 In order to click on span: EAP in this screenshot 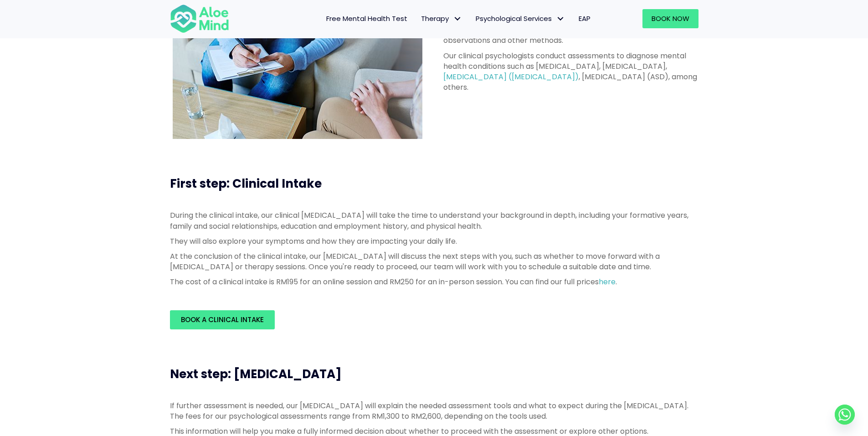, I will do `click(585, 18)`.